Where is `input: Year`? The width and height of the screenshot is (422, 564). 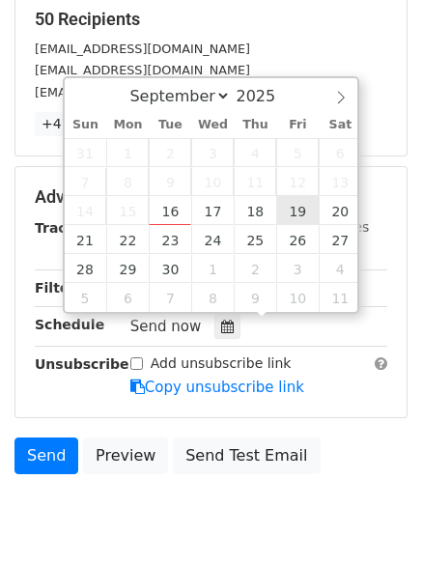
input: Year is located at coordinates (266, 96).